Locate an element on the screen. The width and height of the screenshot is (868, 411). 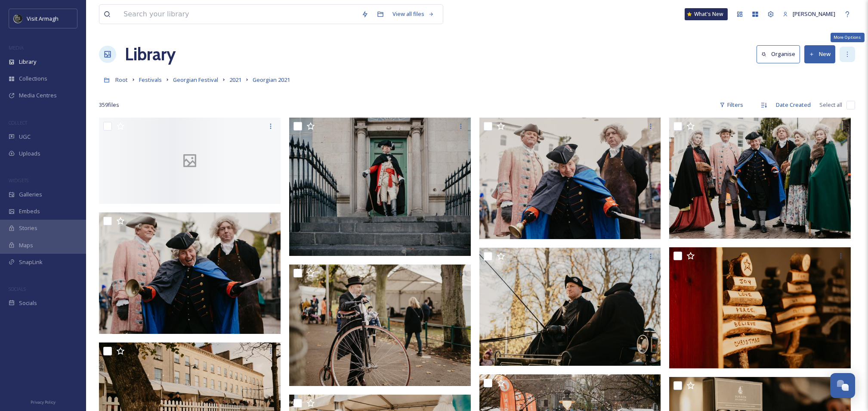
span: SnapLink is located at coordinates (30, 262).